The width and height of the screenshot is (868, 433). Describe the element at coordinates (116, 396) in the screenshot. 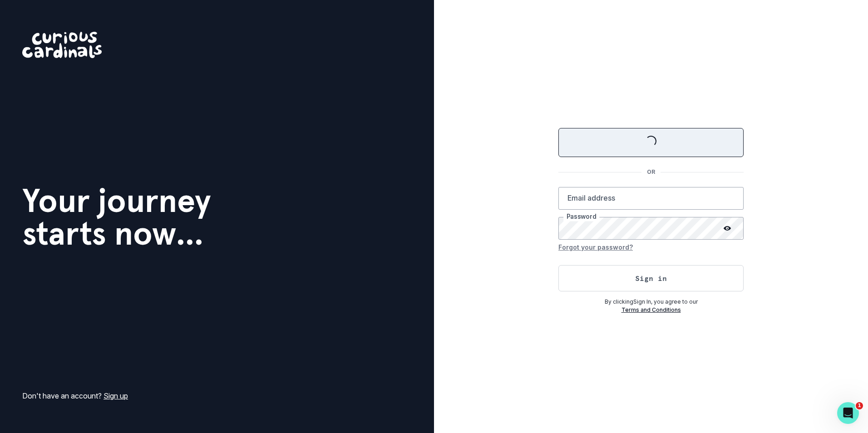

I see `a: Sign up` at that location.